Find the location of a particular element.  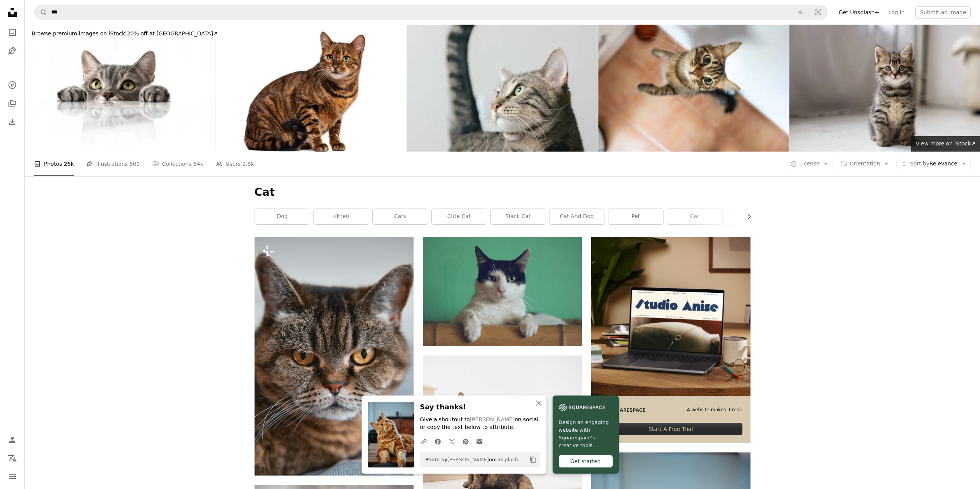

button: Sort byRelevance is located at coordinates (934, 164).